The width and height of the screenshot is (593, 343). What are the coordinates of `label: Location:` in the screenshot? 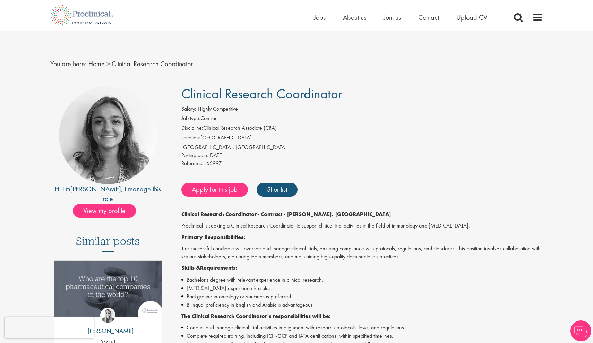 It's located at (191, 138).